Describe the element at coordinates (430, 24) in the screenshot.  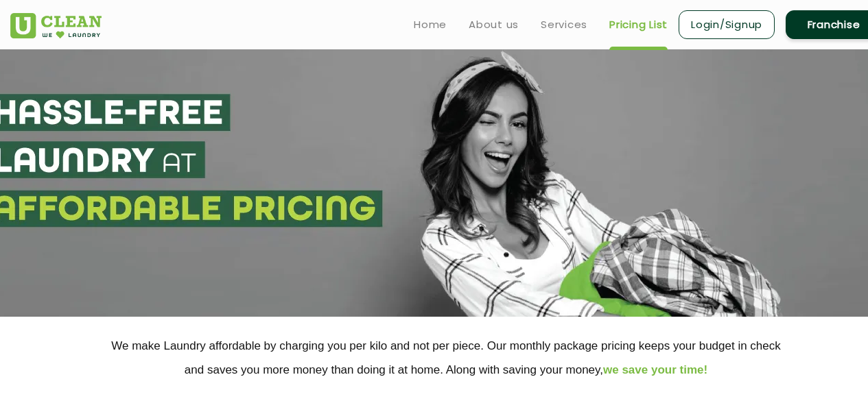
I see `a: Home` at that location.